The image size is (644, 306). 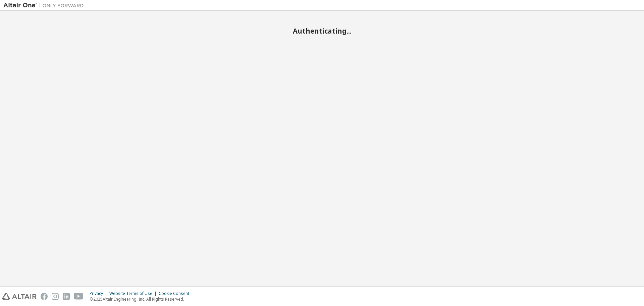 What do you see at coordinates (55, 297) in the screenshot?
I see `img: instagram.svg` at bounding box center [55, 297].